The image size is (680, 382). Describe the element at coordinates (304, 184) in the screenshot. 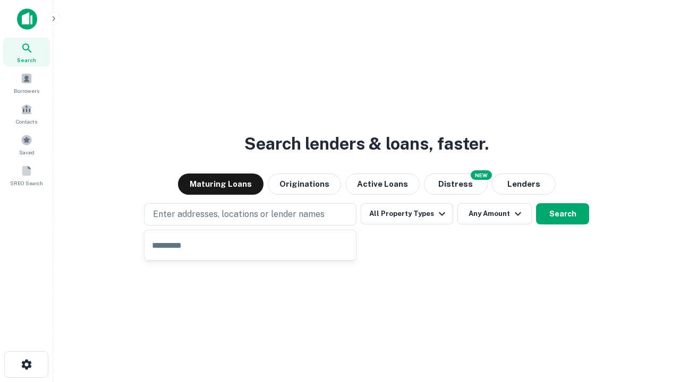

I see `button: Originations` at that location.